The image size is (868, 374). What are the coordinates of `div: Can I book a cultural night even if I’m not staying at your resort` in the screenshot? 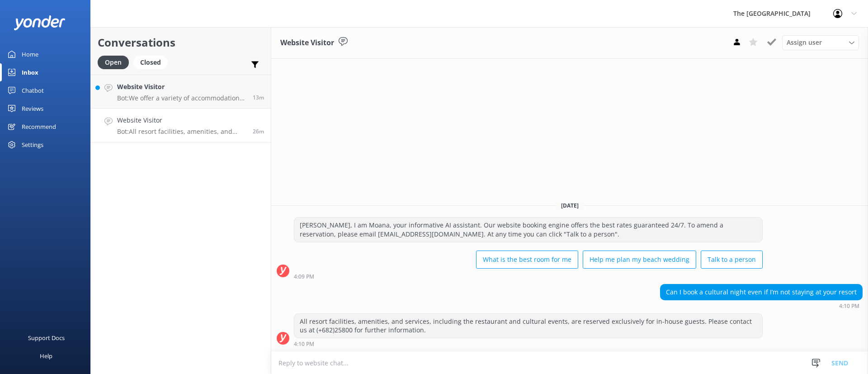 It's located at (761, 292).